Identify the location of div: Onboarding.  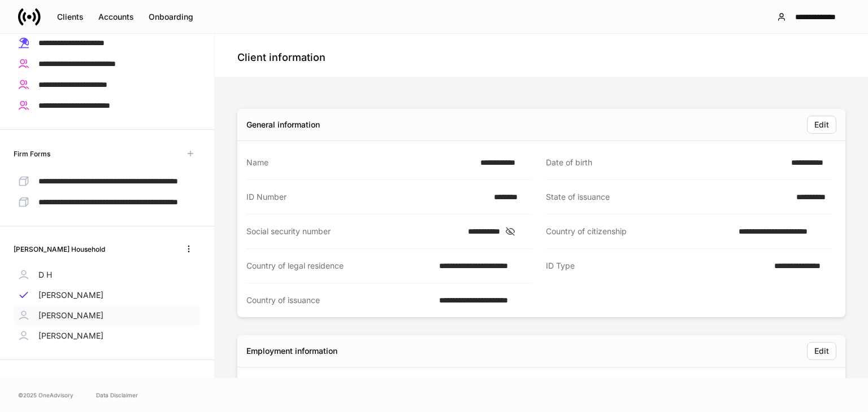
(170, 17).